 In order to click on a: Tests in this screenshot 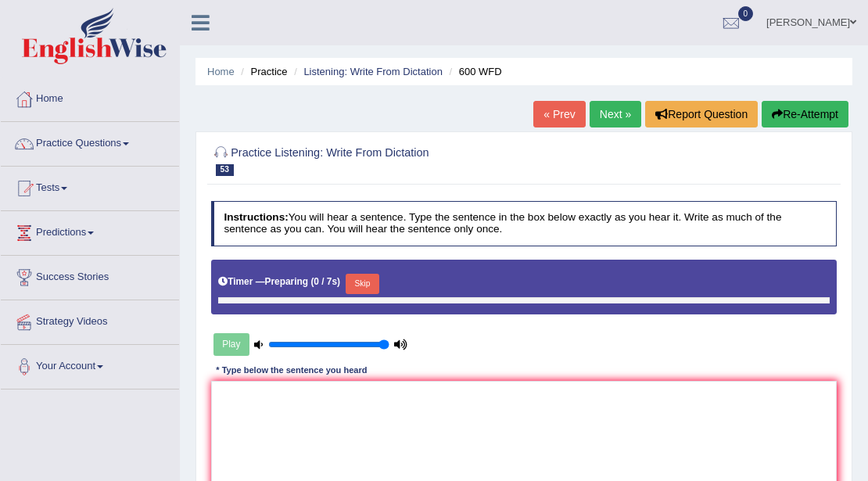, I will do `click(90, 186)`.